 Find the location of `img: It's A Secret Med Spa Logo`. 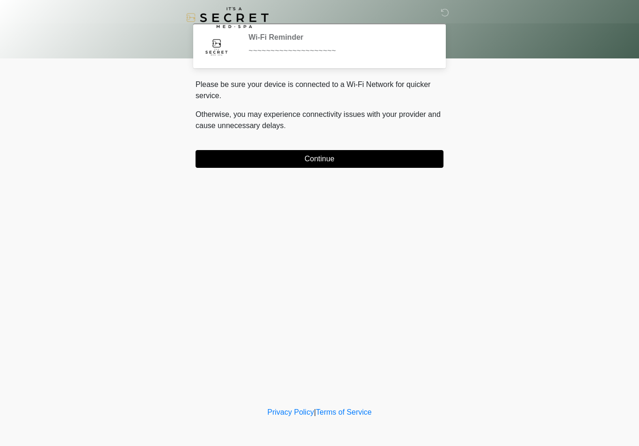

img: It's A Secret Med Spa Logo is located at coordinates (227, 17).